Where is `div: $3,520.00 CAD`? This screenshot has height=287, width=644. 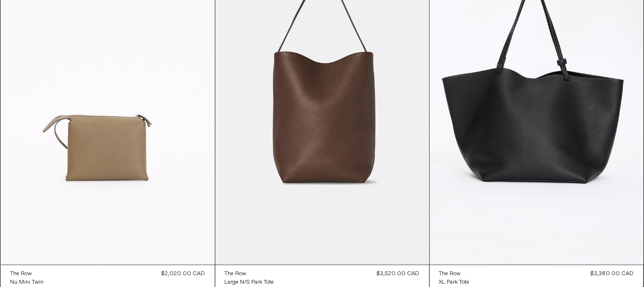 div: $3,520.00 CAD is located at coordinates (398, 274).